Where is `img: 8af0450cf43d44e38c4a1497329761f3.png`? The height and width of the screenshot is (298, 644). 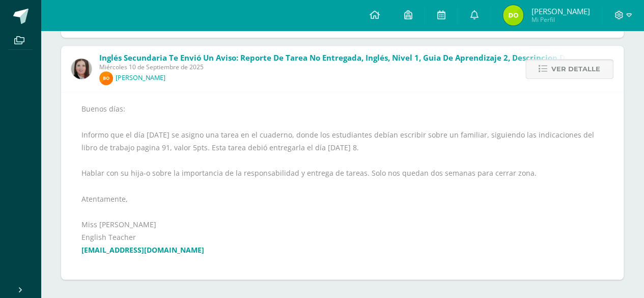
img: 8af0450cf43d44e38c4a1497329761f3.png is located at coordinates (82, 69).